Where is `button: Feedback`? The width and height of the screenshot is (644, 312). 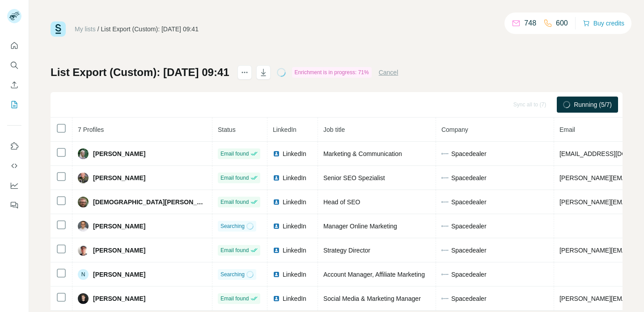
button: Feedback is located at coordinates (15, 205).